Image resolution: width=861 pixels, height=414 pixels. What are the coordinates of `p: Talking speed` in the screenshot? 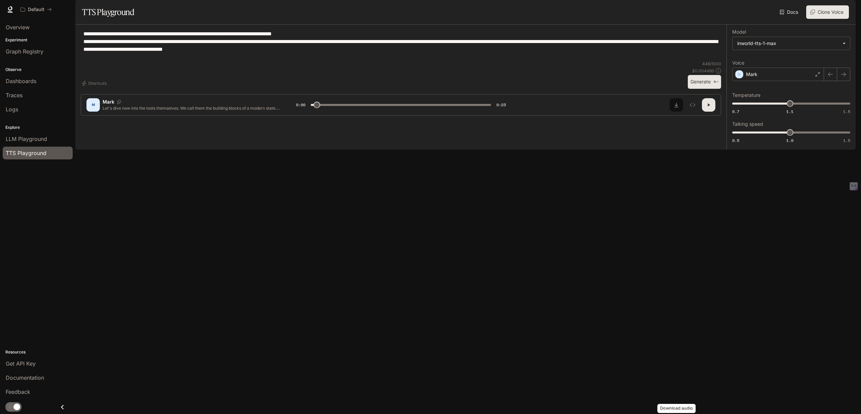 It's located at (748, 124).